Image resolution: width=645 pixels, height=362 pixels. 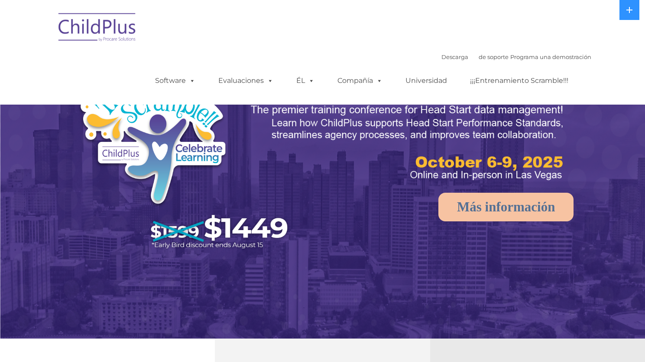 What do you see at coordinates (246, 81) in the screenshot?
I see `a: Evaluaciones` at bounding box center [246, 81].